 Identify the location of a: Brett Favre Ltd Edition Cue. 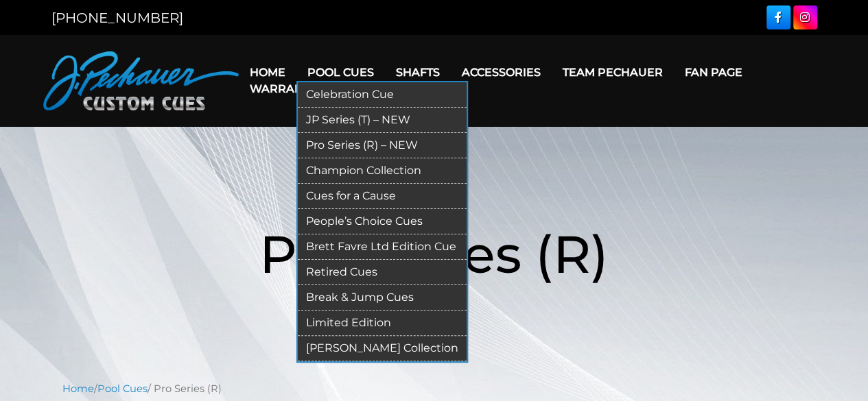
(382, 247).